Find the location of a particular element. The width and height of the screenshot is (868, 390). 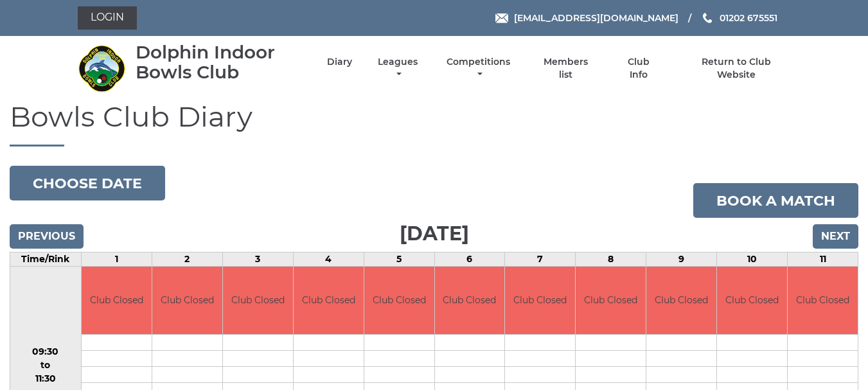

td: 6 is located at coordinates (470, 259).